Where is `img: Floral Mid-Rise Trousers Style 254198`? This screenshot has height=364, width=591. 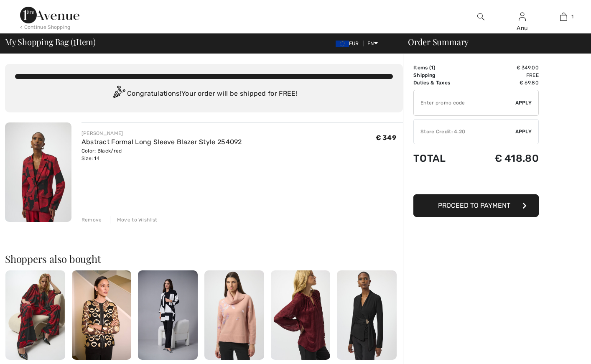 img: Floral Mid-Rise Trousers Style 254198 is located at coordinates (35, 315).